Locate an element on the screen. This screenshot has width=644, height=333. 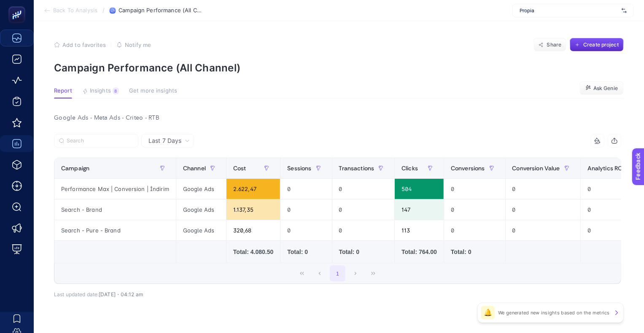
button: Notify me is located at coordinates (134, 45).